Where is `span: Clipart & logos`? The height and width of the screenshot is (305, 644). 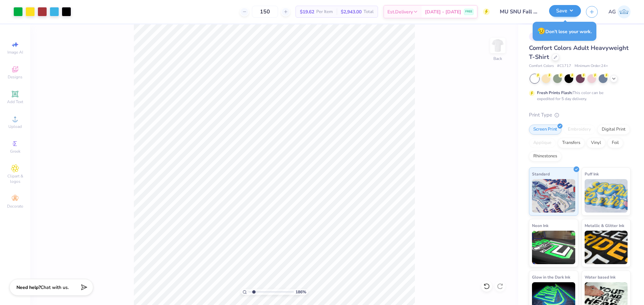
span: Clipart & logos is located at coordinates (15, 179).